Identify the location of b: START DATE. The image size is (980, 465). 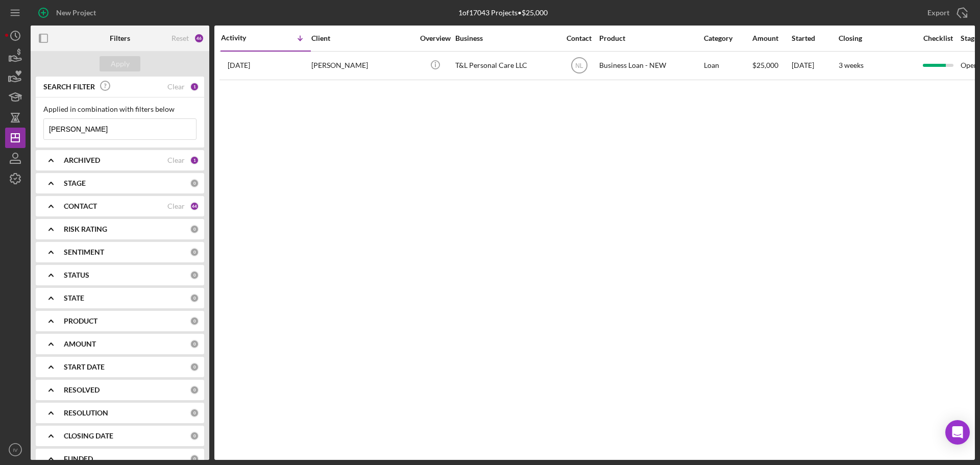
(84, 367).